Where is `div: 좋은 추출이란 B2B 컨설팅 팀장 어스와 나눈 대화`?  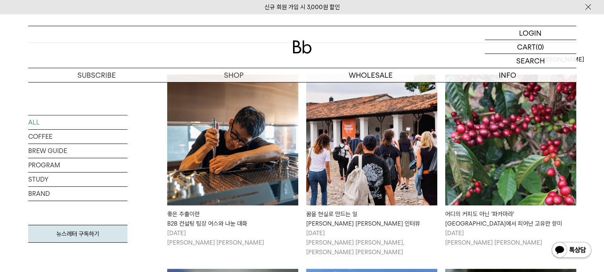 div: 좋은 추출이란 B2B 컨설팅 팀장 어스와 나눈 대화 is located at coordinates (233, 219).